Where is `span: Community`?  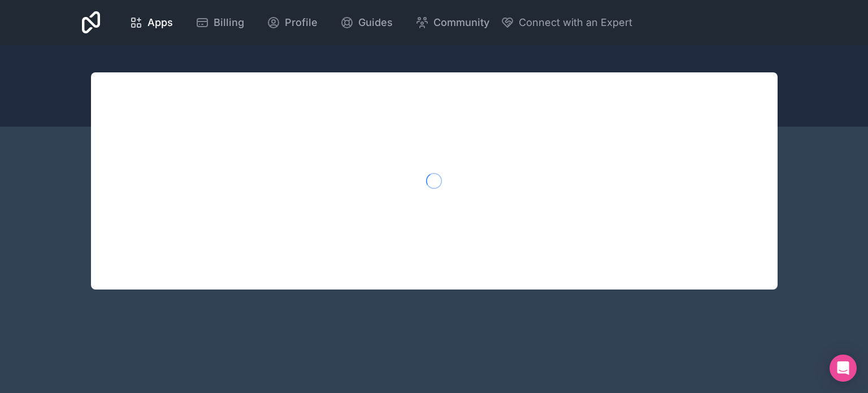 span: Community is located at coordinates (461, 23).